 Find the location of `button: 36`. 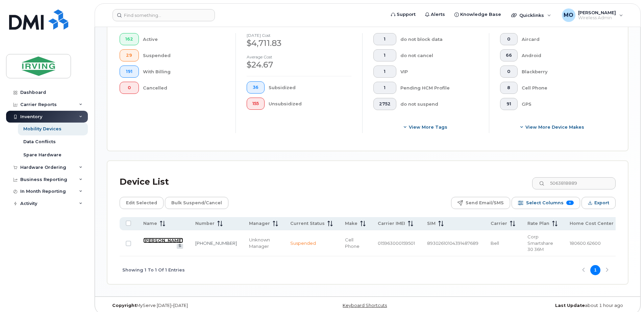

button: 36 is located at coordinates (255, 88).